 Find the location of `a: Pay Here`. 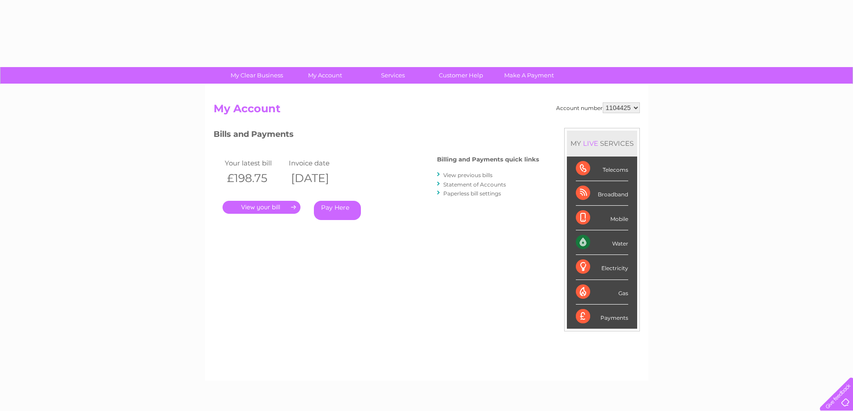

a: Pay Here is located at coordinates (337, 210).